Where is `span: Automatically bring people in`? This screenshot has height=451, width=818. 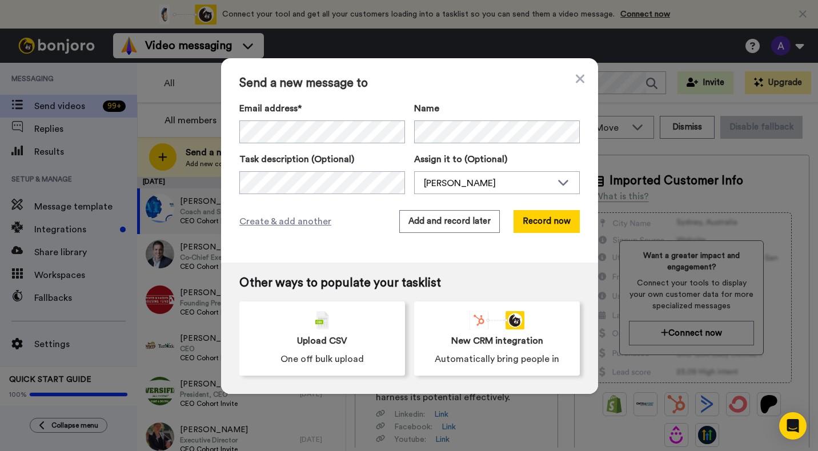 span: Automatically bring people in is located at coordinates (497, 359).